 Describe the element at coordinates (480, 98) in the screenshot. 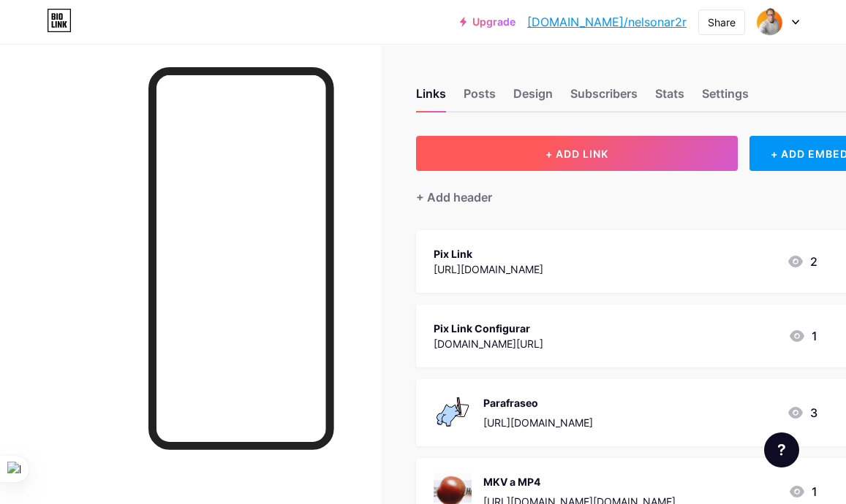

I see `div: Posts` at that location.